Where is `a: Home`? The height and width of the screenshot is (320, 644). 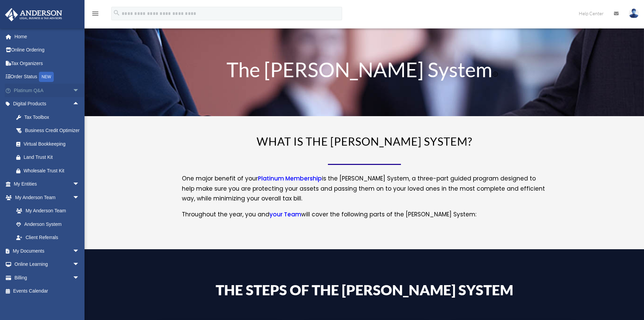
a: Home is located at coordinates (47, 36).